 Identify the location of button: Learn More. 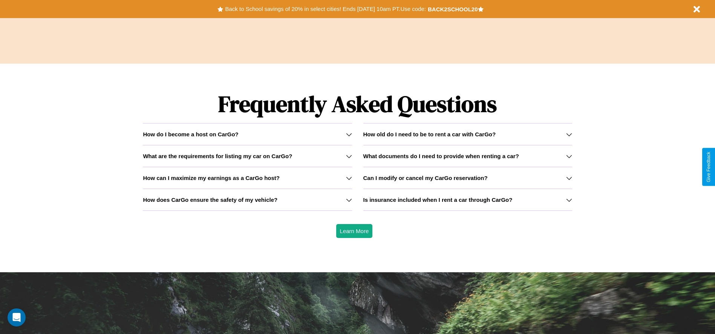
(354, 231).